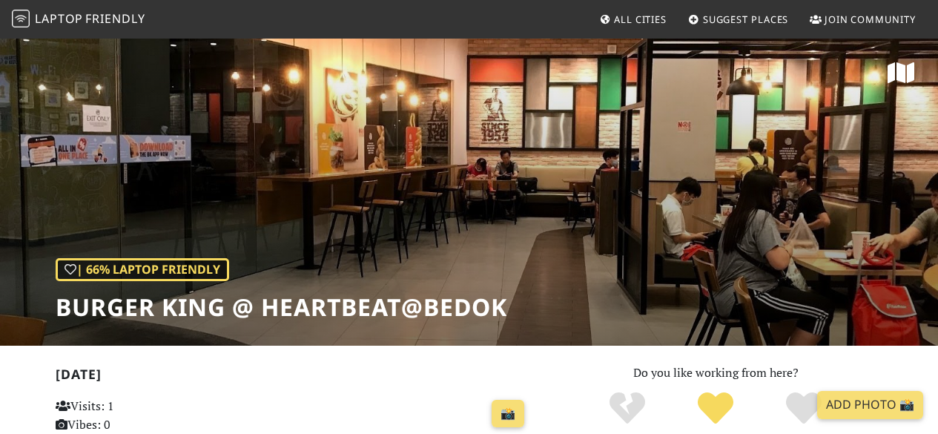 The height and width of the screenshot is (434, 938). Describe the element at coordinates (870, 19) in the screenshot. I see `span: Join Community` at that location.